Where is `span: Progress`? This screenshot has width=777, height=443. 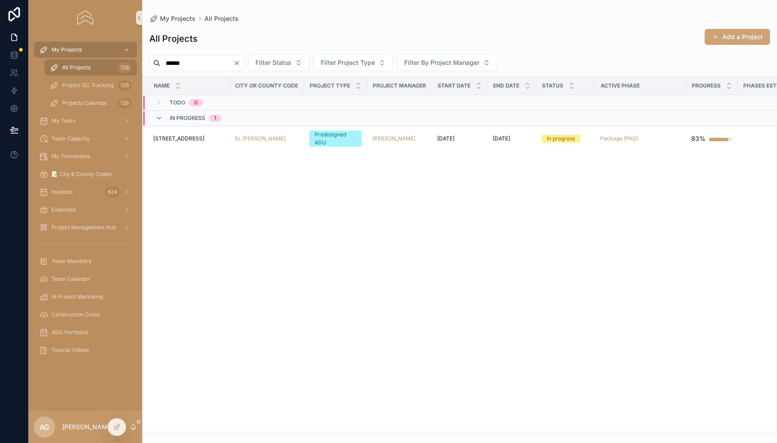 span: Progress is located at coordinates (706, 86).